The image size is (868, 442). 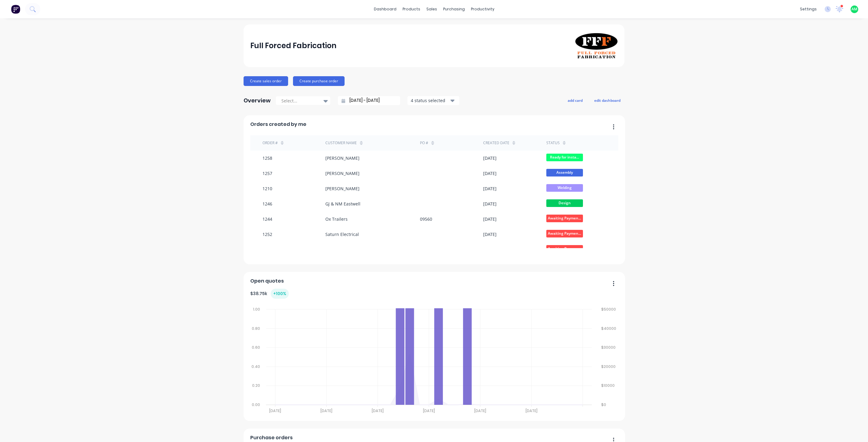 What do you see at coordinates (268, 234) in the screenshot?
I see `div: 1252` at bounding box center [268, 234].